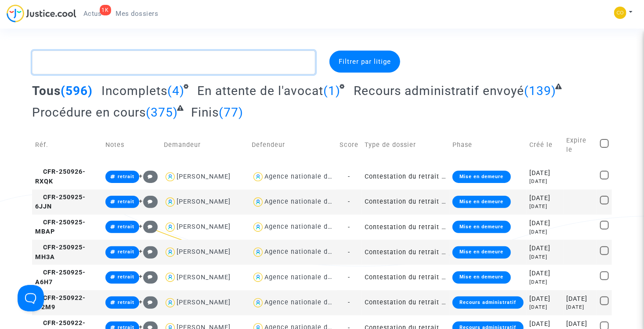  What do you see at coordinates (60, 176) in the screenshot?
I see `span: CFR-250926-RXQK` at bounding box center [60, 176].